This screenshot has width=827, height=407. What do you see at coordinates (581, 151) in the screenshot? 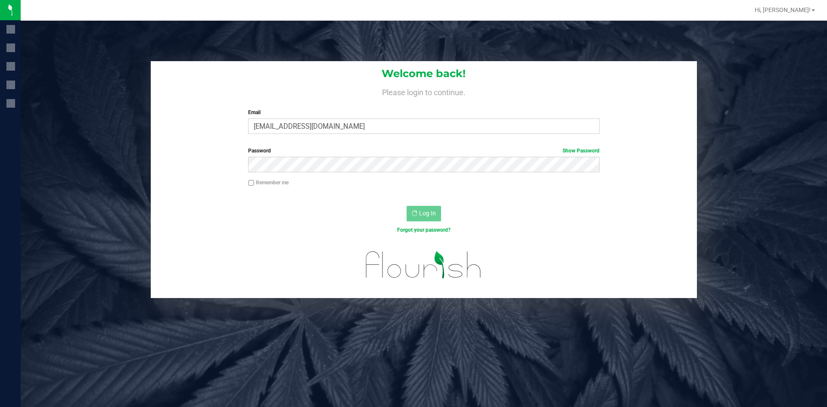
I see `a: Show Password` at bounding box center [581, 151].